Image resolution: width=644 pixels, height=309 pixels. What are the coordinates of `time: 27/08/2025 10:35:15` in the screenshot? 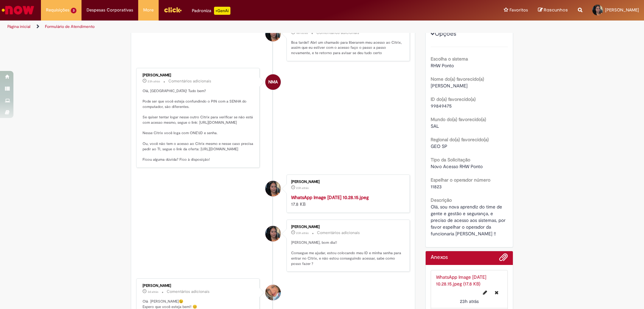 It's located at (153, 82).